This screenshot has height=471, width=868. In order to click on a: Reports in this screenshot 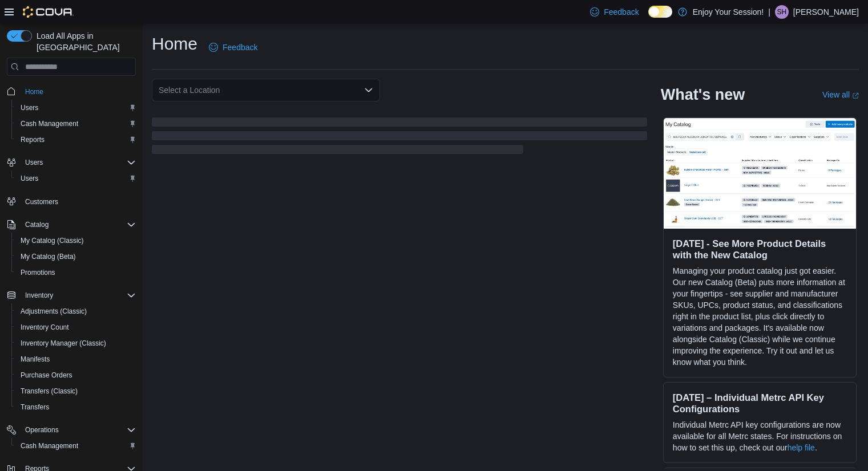, I will do `click(33, 140)`.